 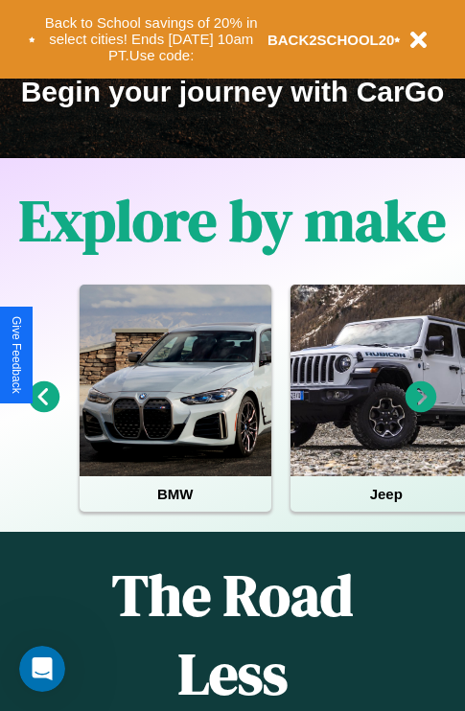 What do you see at coordinates (232, 221) in the screenshot?
I see `h1: Explore by make` at bounding box center [232, 221].